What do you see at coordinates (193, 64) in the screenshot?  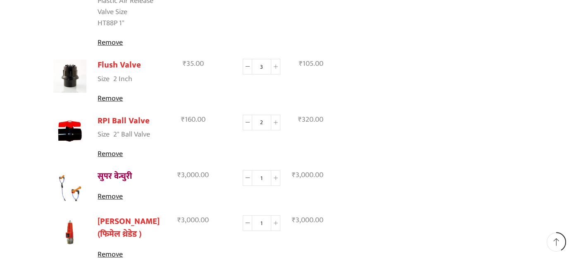 I see `bdi: 35.00` at bounding box center [193, 64].